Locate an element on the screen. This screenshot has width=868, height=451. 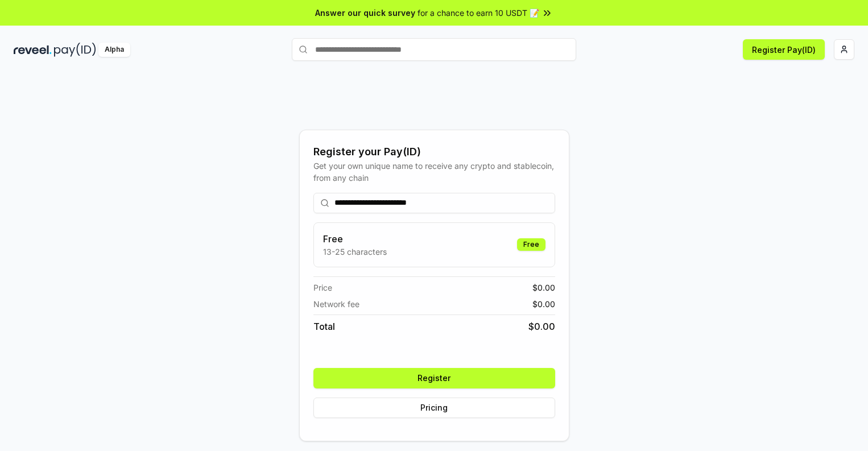
span: Answer our quick survey is located at coordinates (365, 12).